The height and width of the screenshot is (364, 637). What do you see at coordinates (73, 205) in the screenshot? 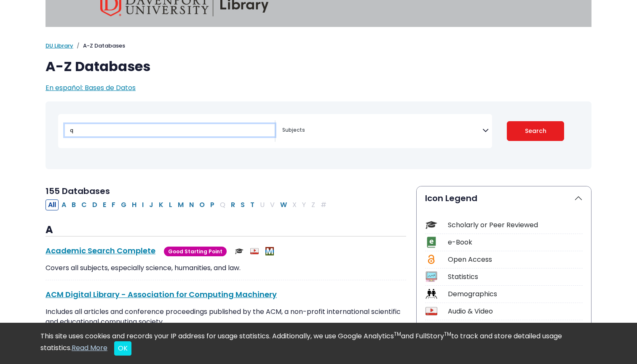
I see `button: Filter Results B` at bounding box center [73, 205].